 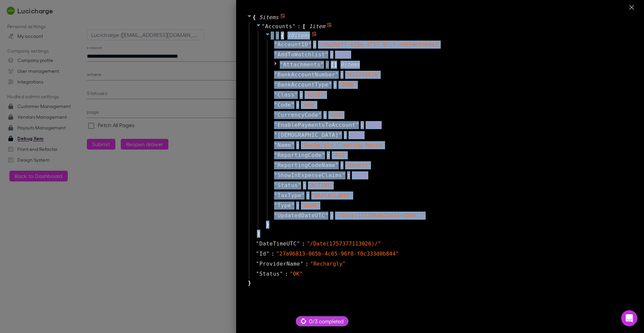 What do you see at coordinates (284, 145) in the screenshot?
I see `span: Name` at bounding box center [284, 145].